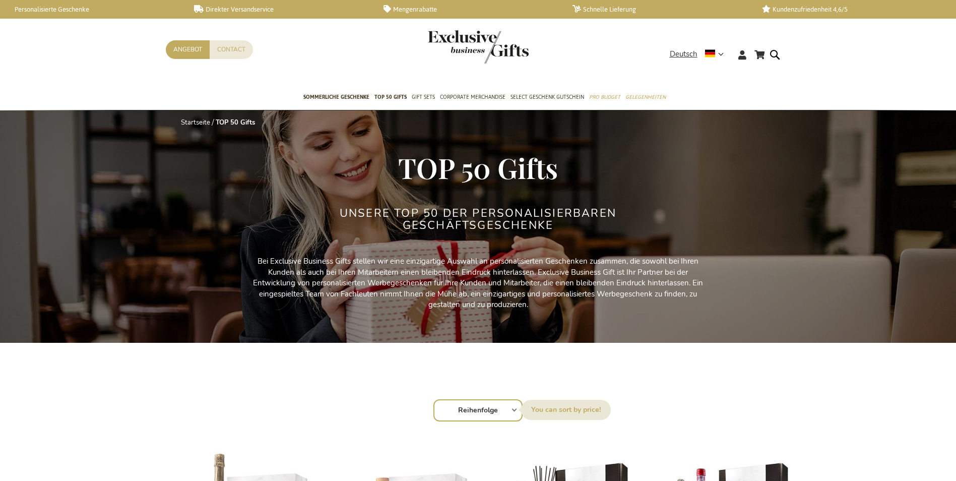 This screenshot has width=956, height=481. Describe the element at coordinates (453, 47) in the screenshot. I see `a: store logo` at that location.